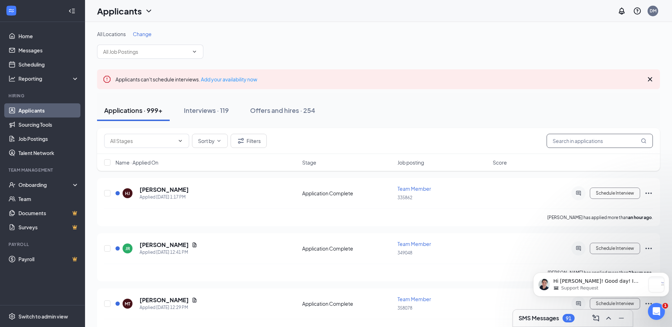  I want to click on input: All Stages, so click(142, 141).